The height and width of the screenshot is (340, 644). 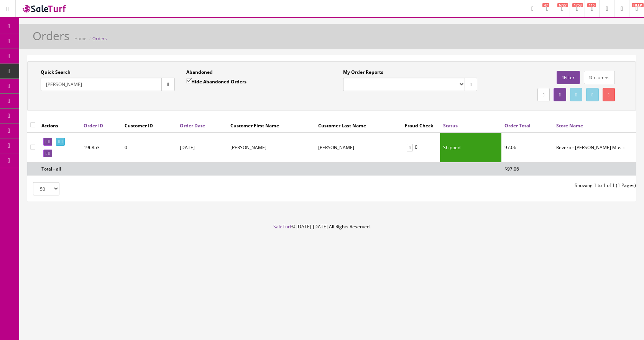 What do you see at coordinates (199, 72) in the screenshot?
I see `label: Abandoned` at bounding box center [199, 72].